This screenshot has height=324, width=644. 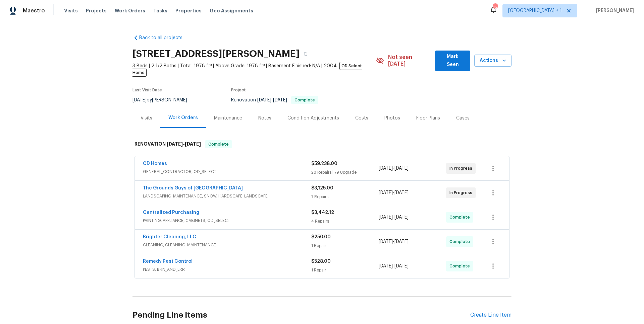 I want to click on span: Maestro, so click(x=34, y=11).